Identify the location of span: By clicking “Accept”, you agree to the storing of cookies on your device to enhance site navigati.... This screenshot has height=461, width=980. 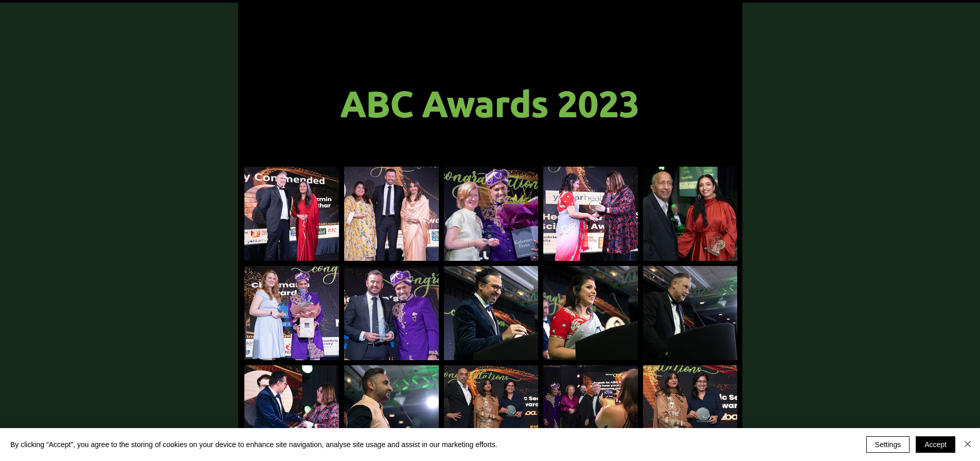
(253, 444).